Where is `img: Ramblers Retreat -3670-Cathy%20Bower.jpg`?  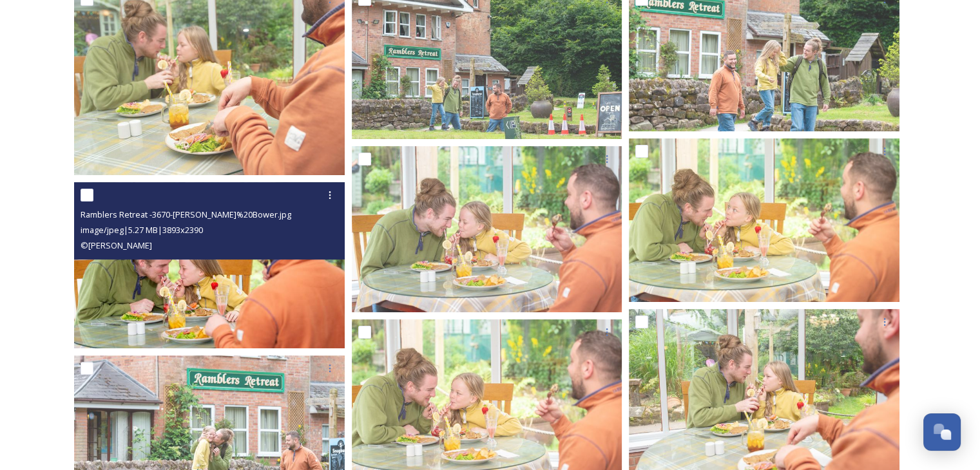
img: Ramblers Retreat -3670-Cathy%20Bower.jpg is located at coordinates (209, 265).